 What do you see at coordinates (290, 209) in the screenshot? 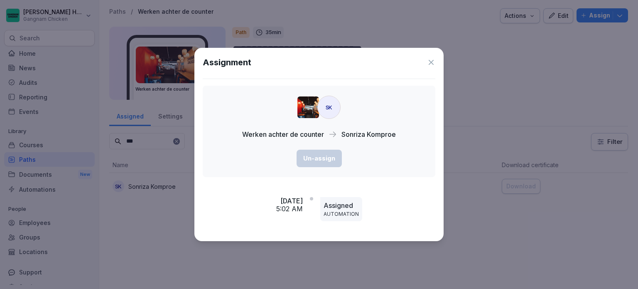
I see `p: 5:02 AM` at bounding box center [290, 209].